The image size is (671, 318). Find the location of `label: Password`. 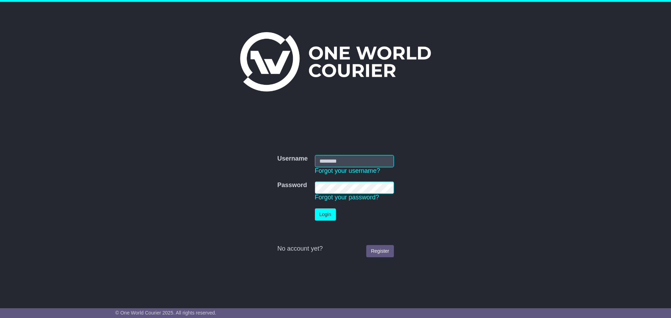

label: Password is located at coordinates (292, 186).